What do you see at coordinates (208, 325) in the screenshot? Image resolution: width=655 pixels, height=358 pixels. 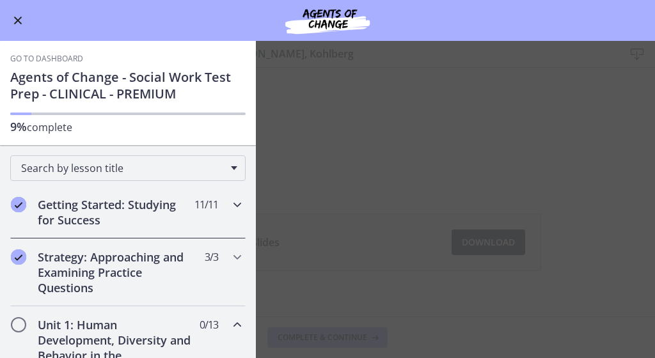 I see `span: 0 / 13` at bounding box center [208, 325].